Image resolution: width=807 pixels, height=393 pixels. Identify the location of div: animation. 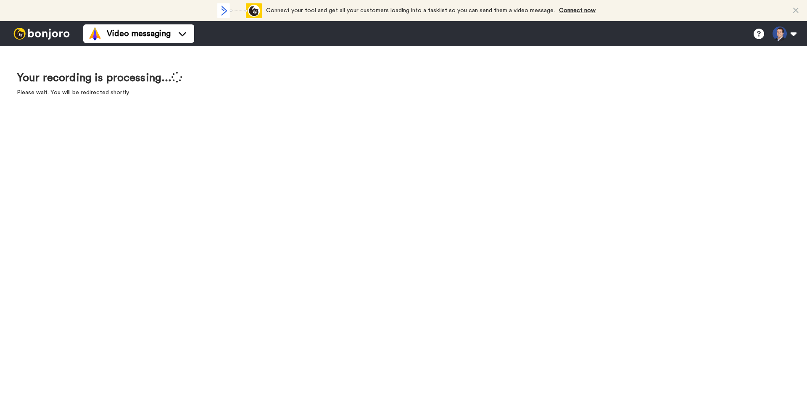
(239, 11).